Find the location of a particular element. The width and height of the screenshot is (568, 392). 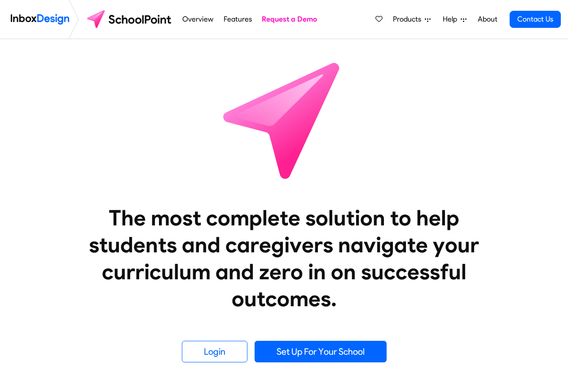

a: Help is located at coordinates (455, 20).